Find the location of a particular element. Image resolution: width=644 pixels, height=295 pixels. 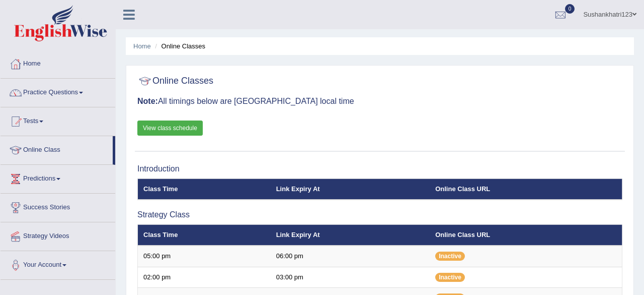

b: Note: is located at coordinates (147, 101).